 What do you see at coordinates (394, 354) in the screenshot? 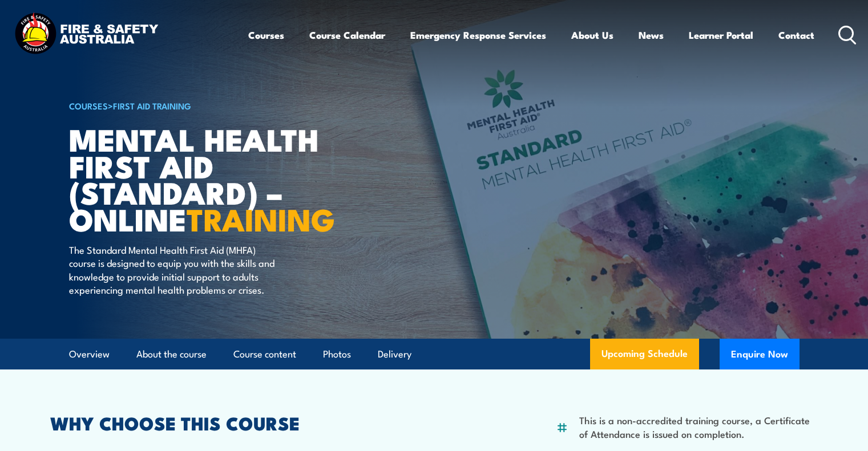
I see `a: Delivery` at bounding box center [394, 354].